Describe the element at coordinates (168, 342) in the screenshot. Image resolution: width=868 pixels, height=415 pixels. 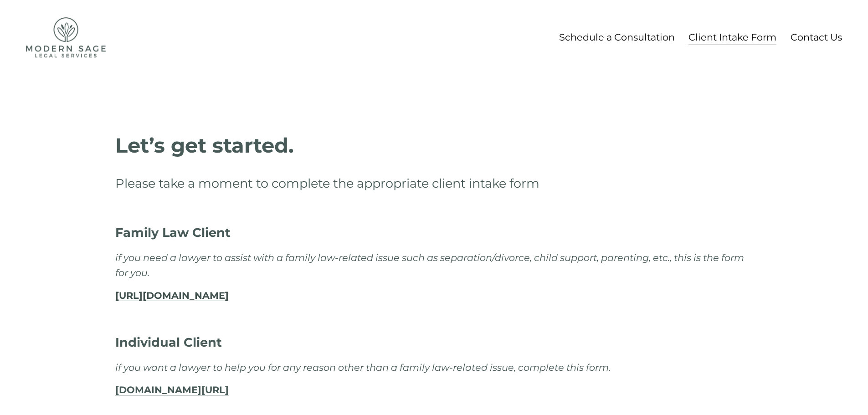
I see `strong: Individual Client` at that location.